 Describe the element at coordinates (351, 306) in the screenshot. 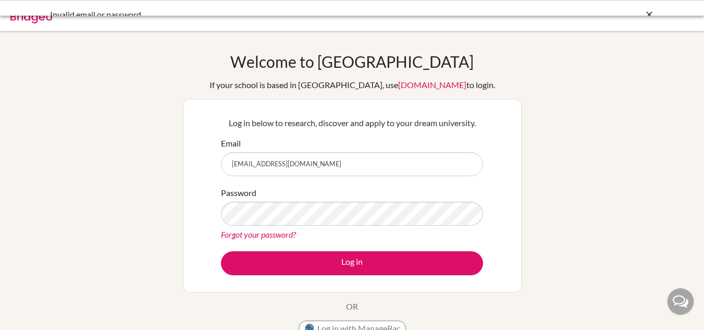

I see `p: OR` at that location.